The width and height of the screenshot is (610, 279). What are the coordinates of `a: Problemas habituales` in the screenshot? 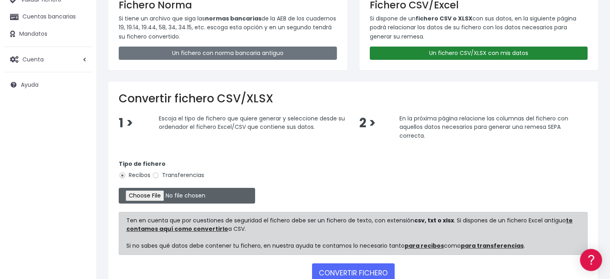 It's located at (80, 120).